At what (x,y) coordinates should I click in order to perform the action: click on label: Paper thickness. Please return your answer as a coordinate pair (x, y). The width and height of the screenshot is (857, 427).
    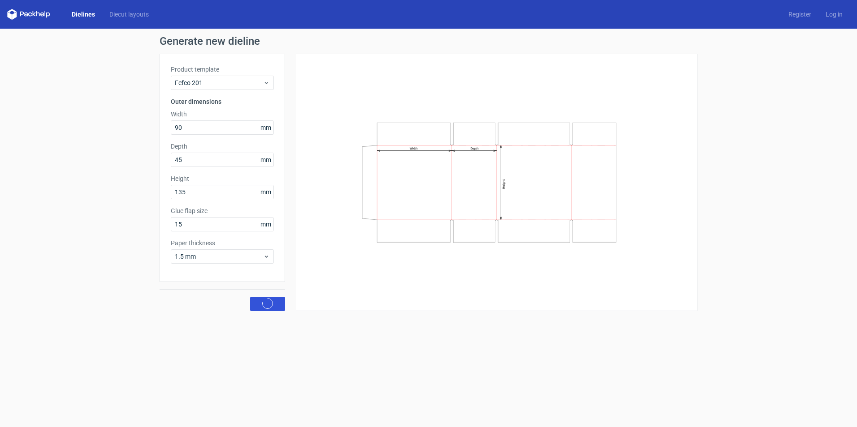
    Looking at the image, I should click on (222, 243).